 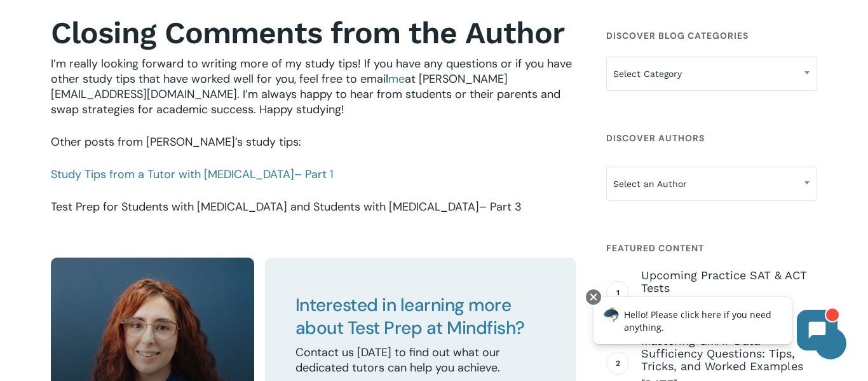 What do you see at coordinates (712, 36) in the screenshot?
I see `h4: Discover Blog Categories` at bounding box center [712, 36].